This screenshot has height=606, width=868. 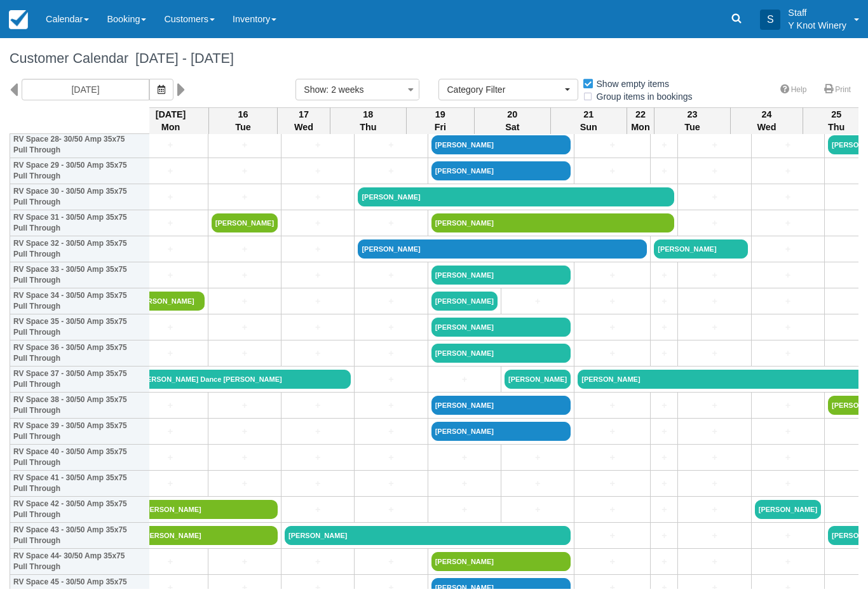 I want to click on button: Category Filter, so click(x=509, y=90).